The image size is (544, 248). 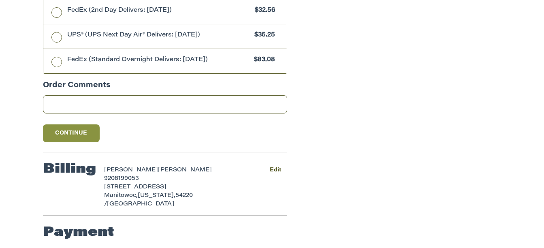 I want to click on h2: Payment, so click(x=79, y=232).